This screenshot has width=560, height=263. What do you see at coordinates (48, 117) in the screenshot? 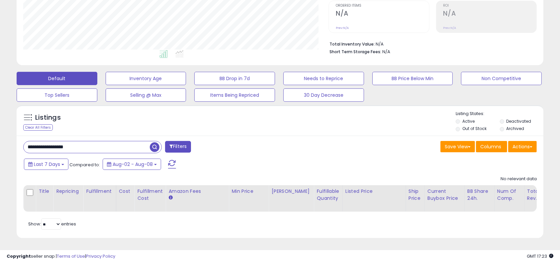
I see `h5: Listings` at bounding box center [48, 117].